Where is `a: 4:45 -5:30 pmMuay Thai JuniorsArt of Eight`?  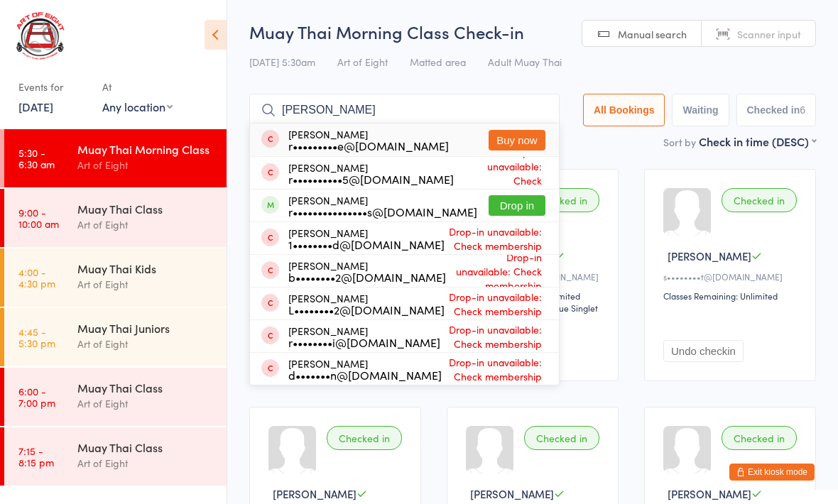
a: 4:45 -5:30 pmMuay Thai JuniorsArt of Eight is located at coordinates (115, 337).